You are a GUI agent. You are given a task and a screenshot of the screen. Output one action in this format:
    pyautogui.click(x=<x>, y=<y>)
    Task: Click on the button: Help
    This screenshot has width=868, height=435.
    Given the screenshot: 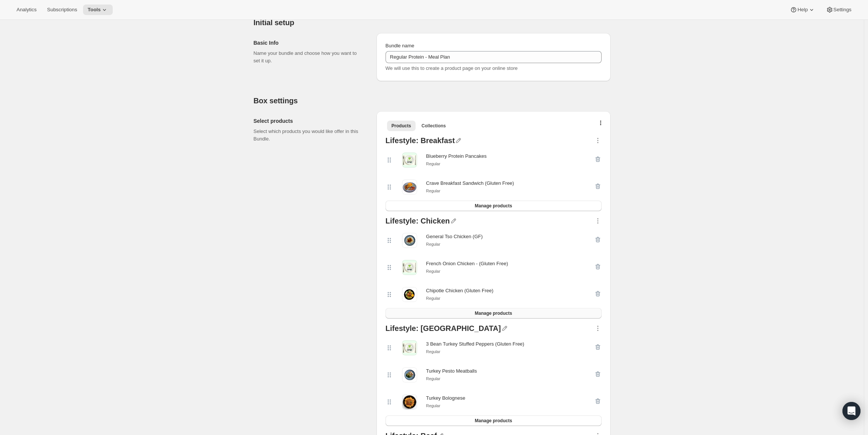 What is the action you would take?
    pyautogui.click(x=803, y=10)
    